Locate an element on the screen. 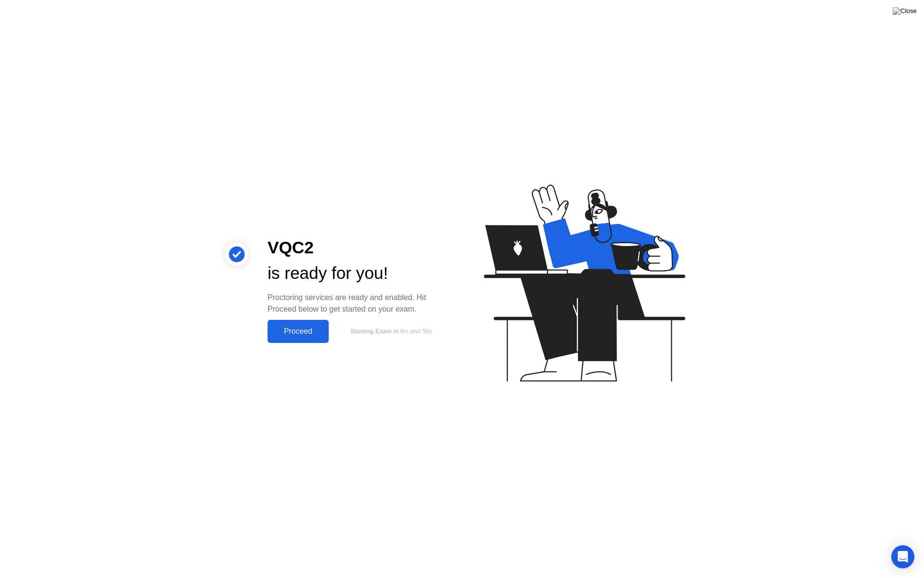 Image resolution: width=924 pixels, height=578 pixels. div: Proctoring services are ready and enabled. Hit Proceed below to get started on your exam. is located at coordinates (357, 304).